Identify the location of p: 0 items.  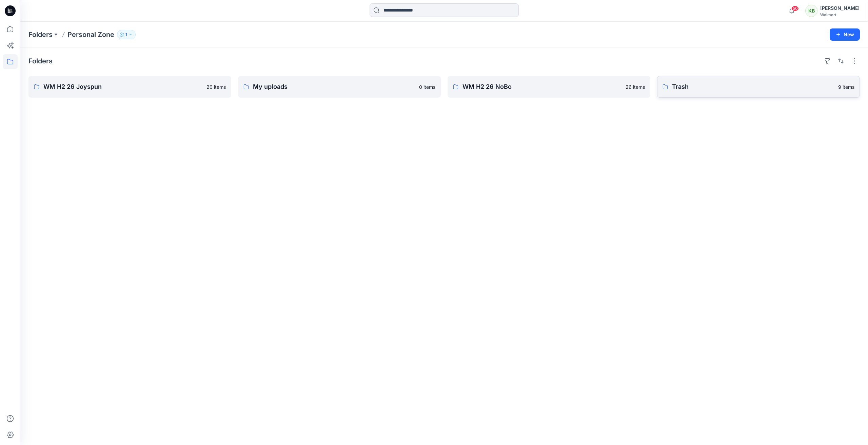
(427, 87).